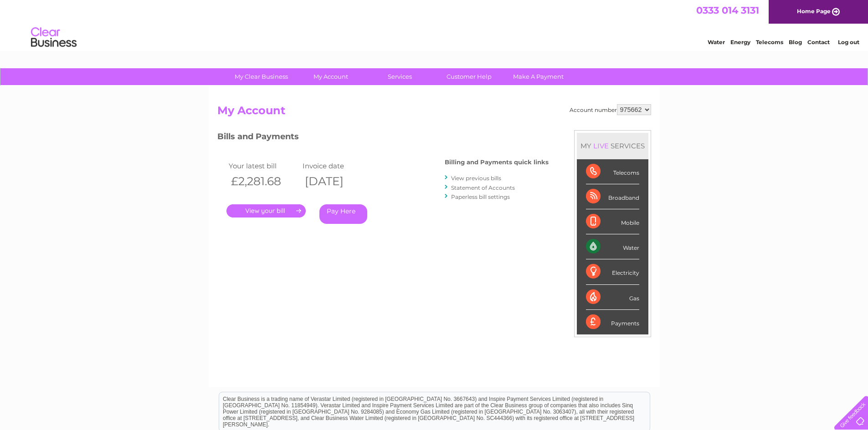 This screenshot has height=430, width=868. I want to click on a: Telecoms, so click(770, 42).